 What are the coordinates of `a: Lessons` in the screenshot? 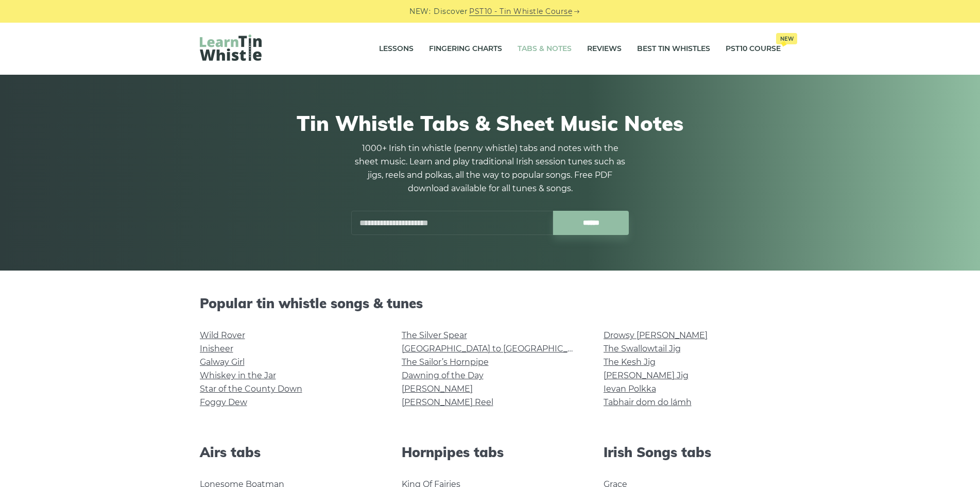 It's located at (396, 49).